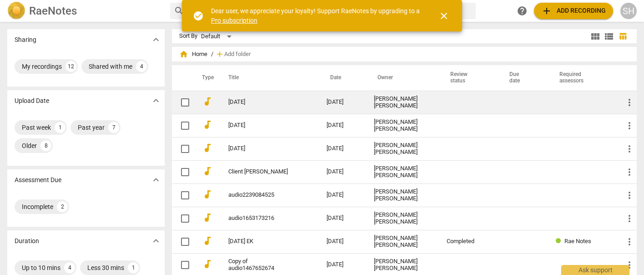  What do you see at coordinates (29, 145) in the screenshot?
I see `div: Older` at bounding box center [29, 145].